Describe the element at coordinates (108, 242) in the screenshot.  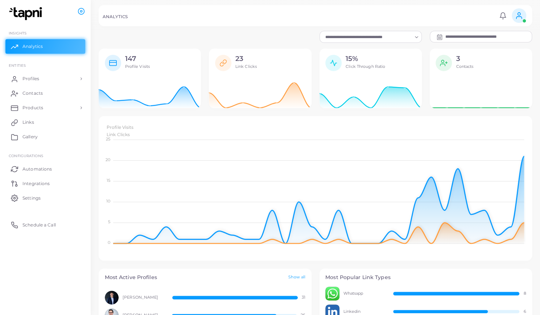
I see `tspan: 0` at that location.